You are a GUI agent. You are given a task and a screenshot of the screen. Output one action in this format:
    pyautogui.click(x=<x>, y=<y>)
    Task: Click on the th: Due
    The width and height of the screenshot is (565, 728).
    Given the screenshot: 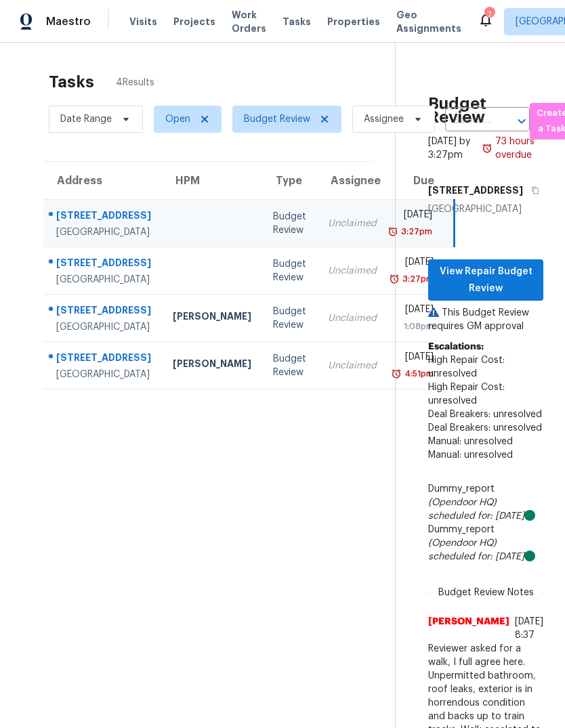 What is the action you would take?
    pyautogui.click(x=421, y=181)
    